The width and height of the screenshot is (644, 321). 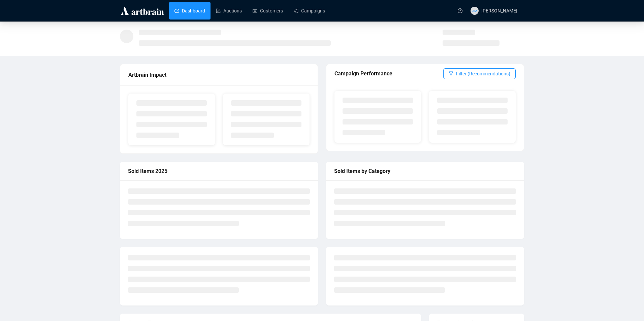 What do you see at coordinates (229, 11) in the screenshot?
I see `a: Auctions` at bounding box center [229, 11].